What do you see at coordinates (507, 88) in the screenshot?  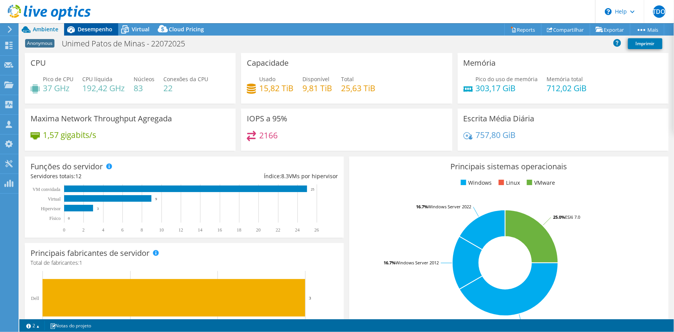 I see `h4: 303,17 GiB` at bounding box center [507, 88].